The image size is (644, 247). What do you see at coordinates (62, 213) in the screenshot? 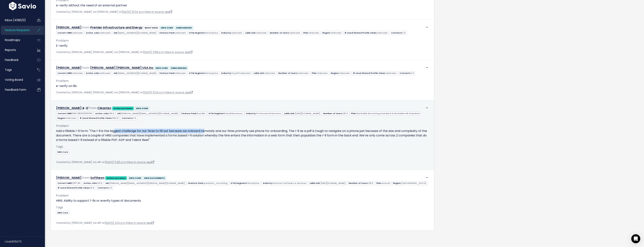
I see `span: HRIS Core` at bounding box center [62, 213].